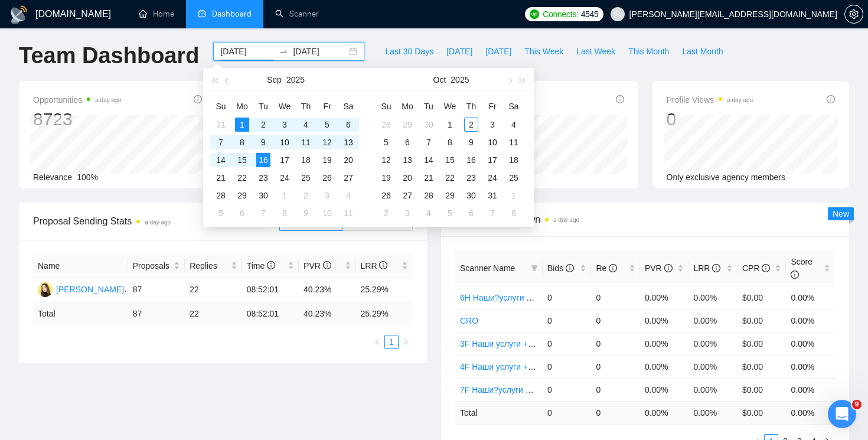 This screenshot has height=440, width=868. Describe the element at coordinates (407, 161) in the screenshot. I see `td: 2025-10-13` at that location.